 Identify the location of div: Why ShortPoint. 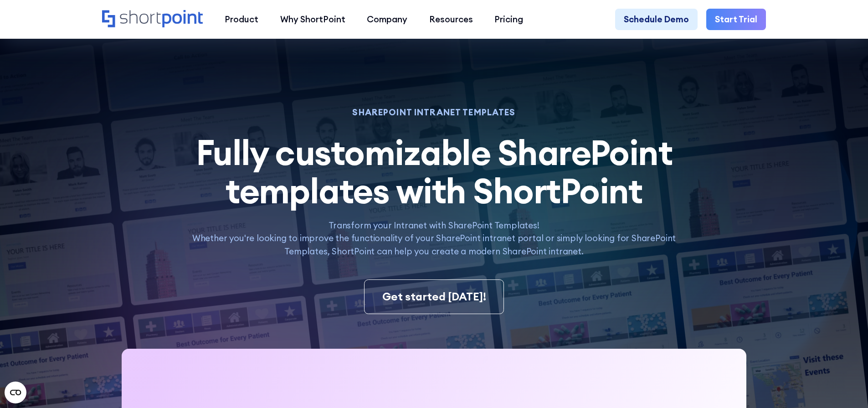
(313, 19).